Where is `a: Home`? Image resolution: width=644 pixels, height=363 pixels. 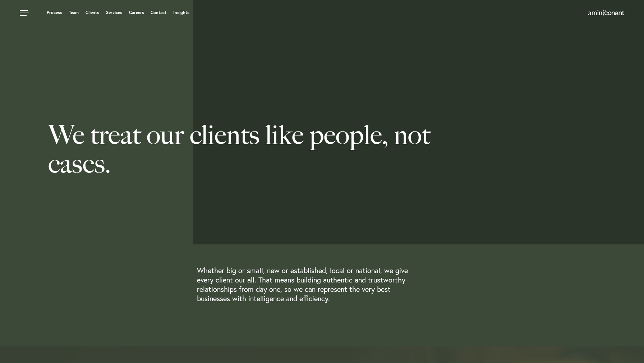 a: Home is located at coordinates (606, 13).